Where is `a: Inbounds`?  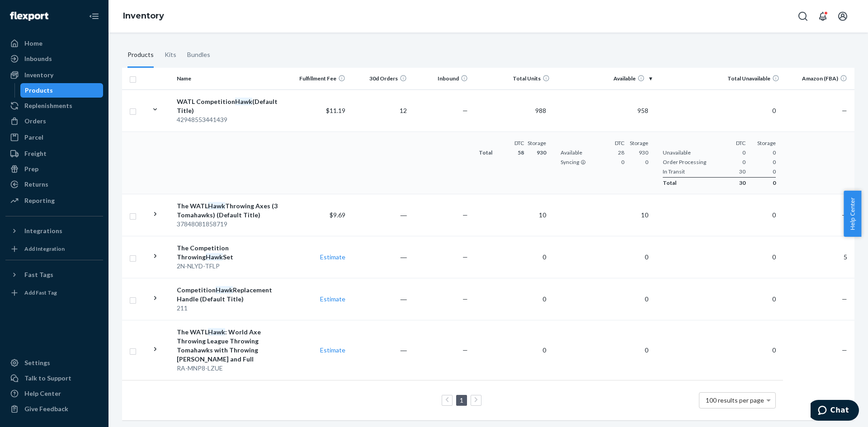
a: Inbounds is located at coordinates (54, 59).